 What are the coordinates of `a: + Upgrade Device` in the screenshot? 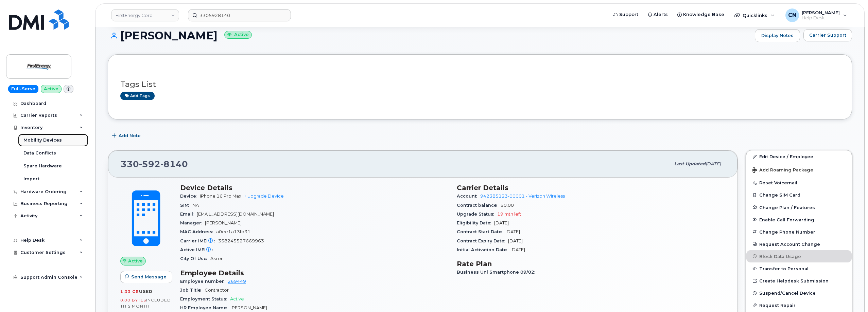 It's located at (264, 196).